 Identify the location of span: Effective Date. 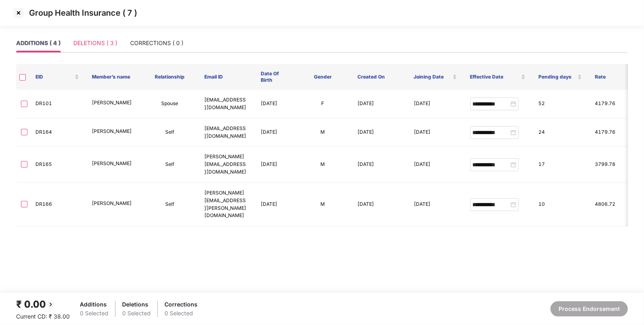
(495, 77).